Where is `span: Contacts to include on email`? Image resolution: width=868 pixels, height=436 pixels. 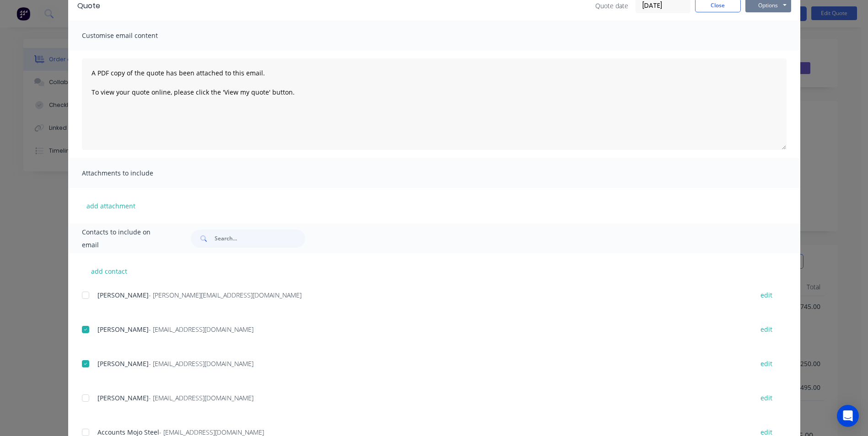
span: Contacts to include on email is located at coordinates (125, 239).